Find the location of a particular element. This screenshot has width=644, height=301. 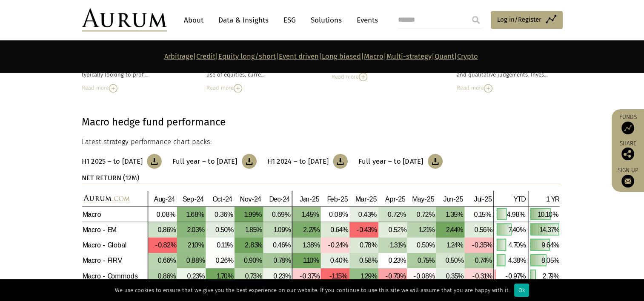

a: Event driven is located at coordinates (298, 56).